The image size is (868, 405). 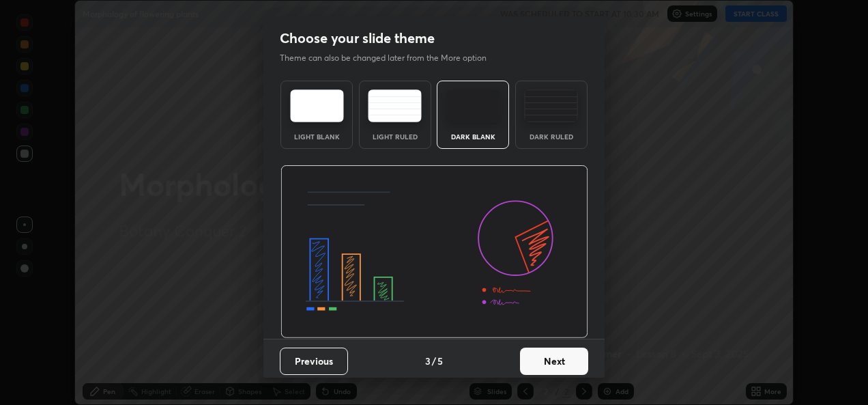 I want to click on div: Light Blank, so click(x=317, y=136).